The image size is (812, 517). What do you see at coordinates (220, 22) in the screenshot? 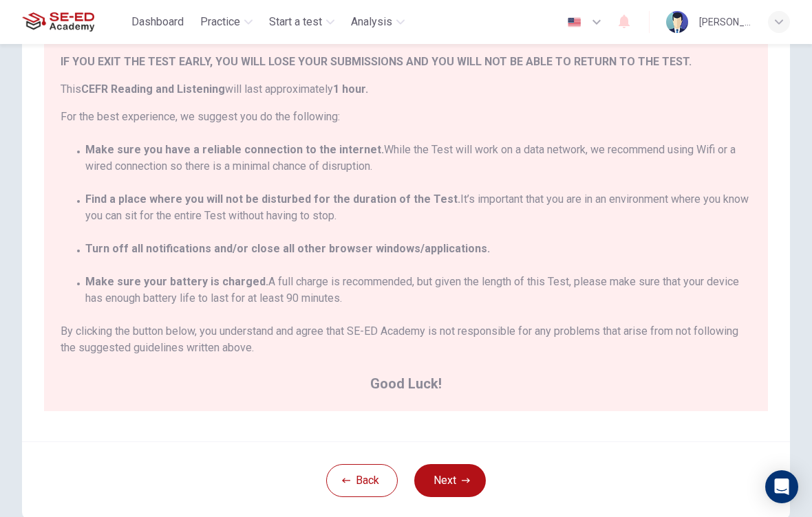
I see `span: Practice` at bounding box center [220, 22].